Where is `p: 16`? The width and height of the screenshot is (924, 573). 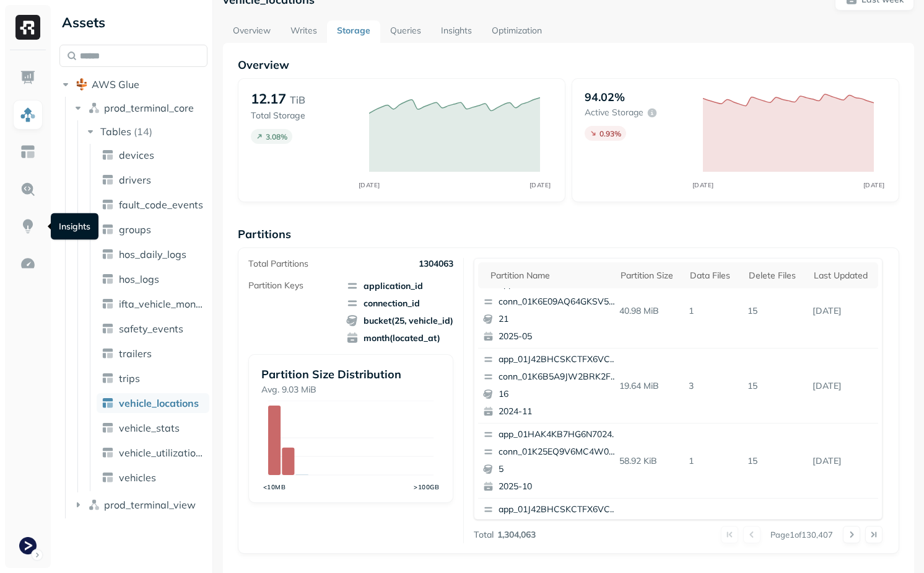
p: 16 is located at coordinates (558, 394).